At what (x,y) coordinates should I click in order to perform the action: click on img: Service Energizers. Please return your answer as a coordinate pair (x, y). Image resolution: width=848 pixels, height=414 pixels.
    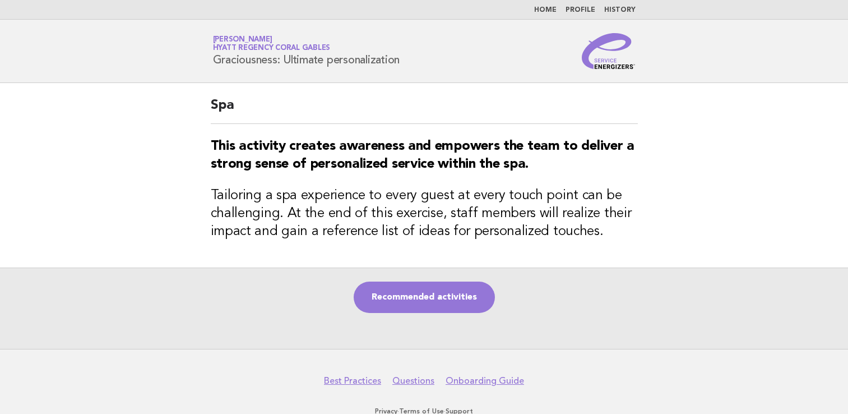
    Looking at the image, I should click on (609, 51).